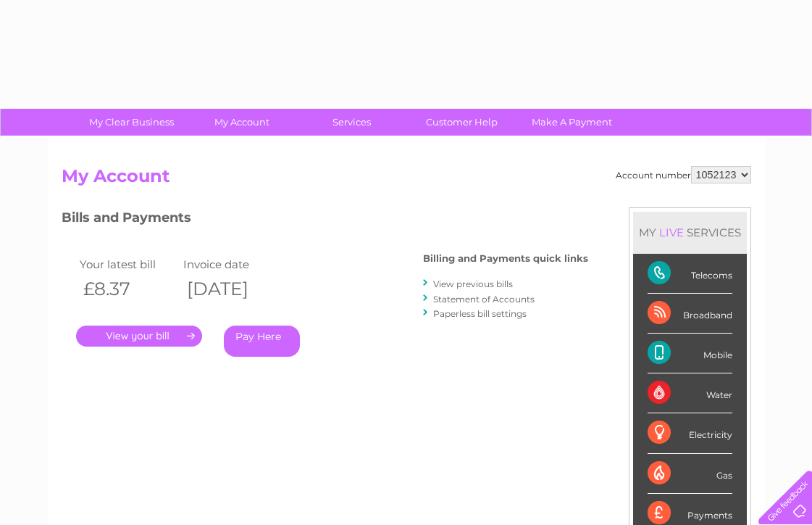 This screenshot has height=525, width=812. I want to click on th: £8.37, so click(128, 288).